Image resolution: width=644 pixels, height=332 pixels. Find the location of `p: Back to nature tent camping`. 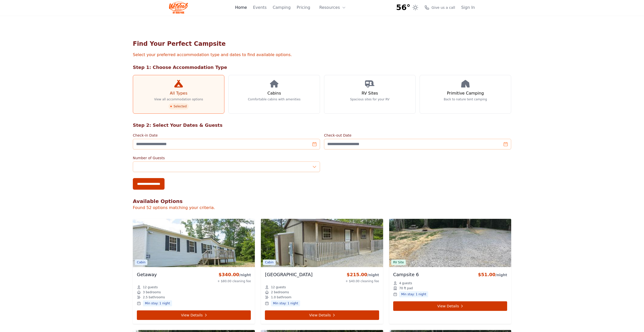

p: Back to nature tent camping is located at coordinates (466, 99).